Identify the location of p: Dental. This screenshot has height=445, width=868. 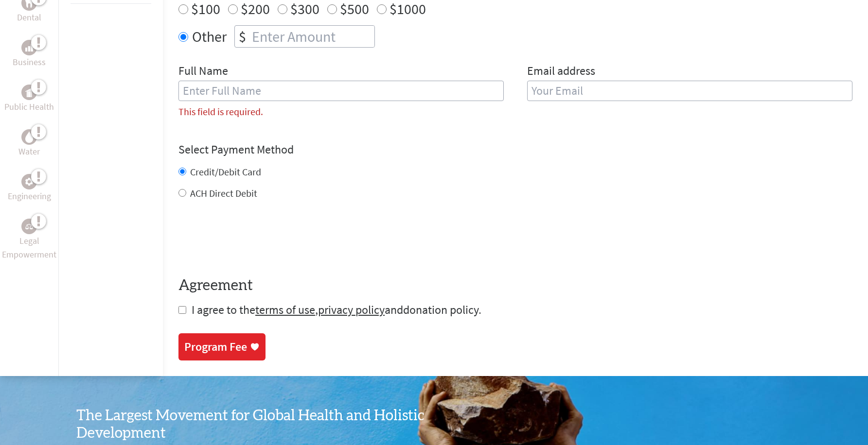
(29, 18).